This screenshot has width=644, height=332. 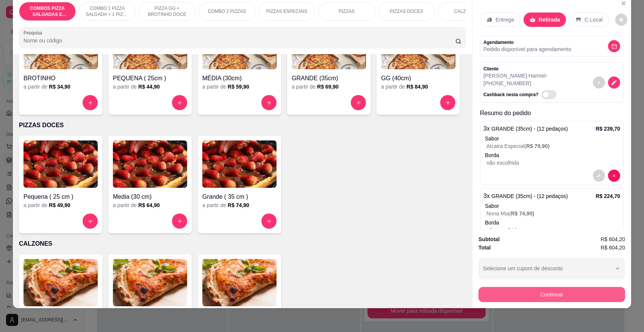 What do you see at coordinates (107, 11) in the screenshot?
I see `p: COMBO 1 PIZZA SALGADA + 1 PIZZA DOCE` at bounding box center [107, 11].